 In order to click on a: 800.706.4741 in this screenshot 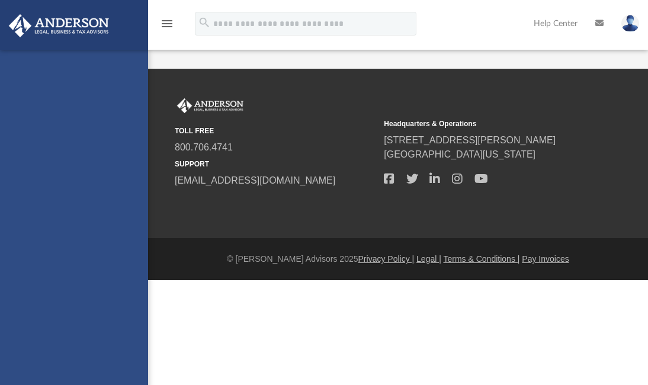, I will do `click(204, 147)`.